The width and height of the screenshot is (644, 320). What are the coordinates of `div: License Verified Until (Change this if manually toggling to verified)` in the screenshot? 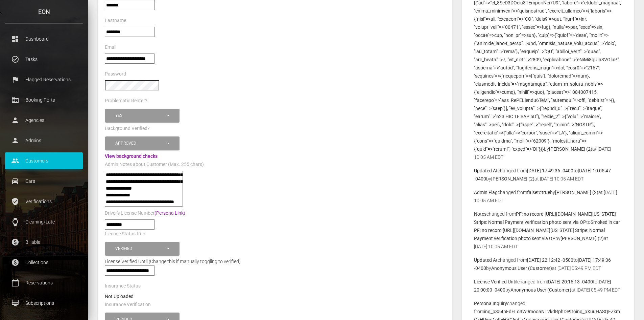 It's located at (275, 261).